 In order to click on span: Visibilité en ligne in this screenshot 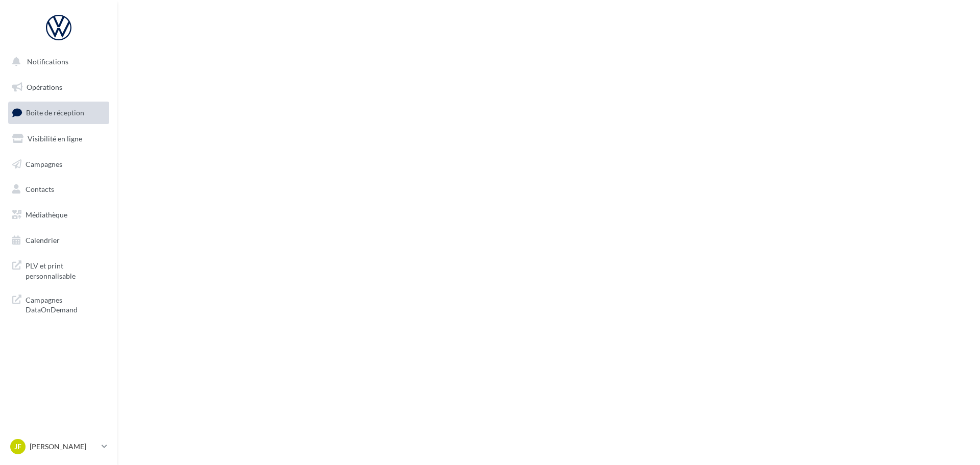, I will do `click(55, 138)`.